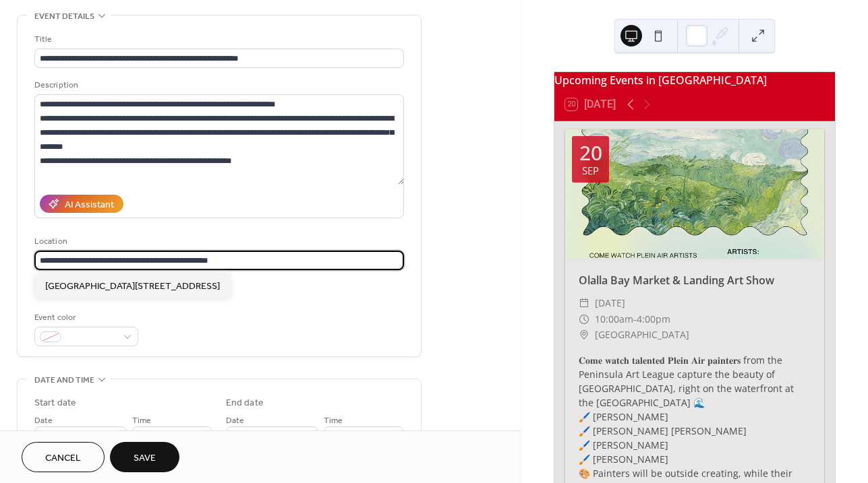  What do you see at coordinates (64, 16) in the screenshot?
I see `span: Event details` at bounding box center [64, 16].